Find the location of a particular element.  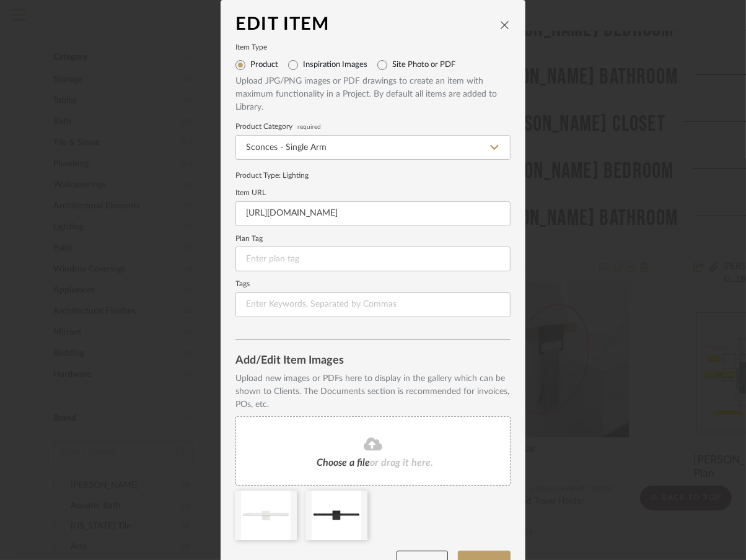

input: Type a category to search and select is located at coordinates (373, 147).